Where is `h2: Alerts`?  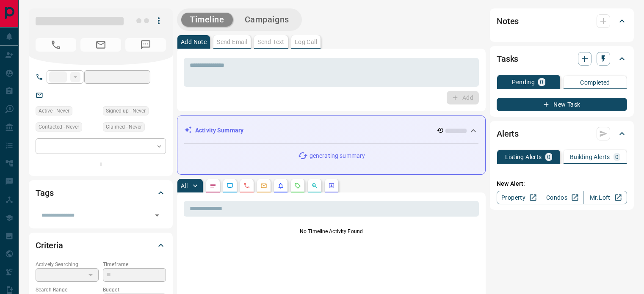
h2: Alerts is located at coordinates (508, 134).